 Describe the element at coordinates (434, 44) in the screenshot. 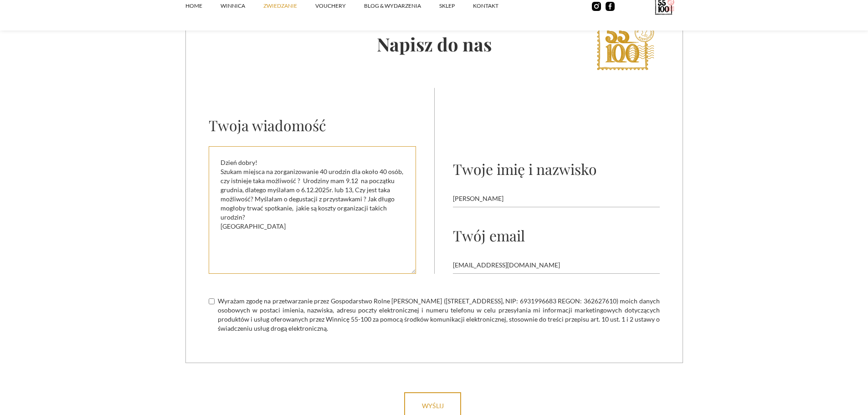

I see `h2: Napisz do nas` at that location.